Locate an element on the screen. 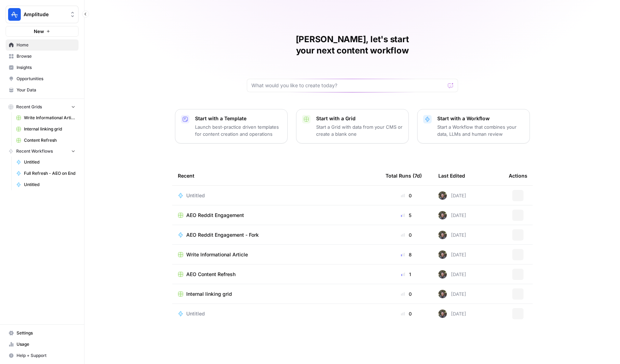 Image resolution: width=620 pixels, height=364 pixels. img: Amplitude Logo is located at coordinates (15, 15).